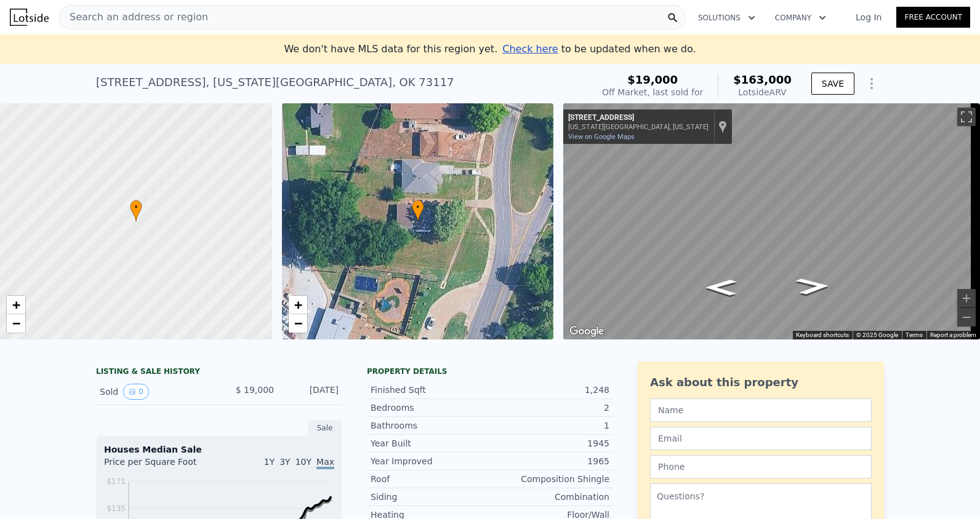 The height and width of the screenshot is (519, 980). Describe the element at coordinates (490, 371) in the screenshot. I see `div: Property details` at that location.